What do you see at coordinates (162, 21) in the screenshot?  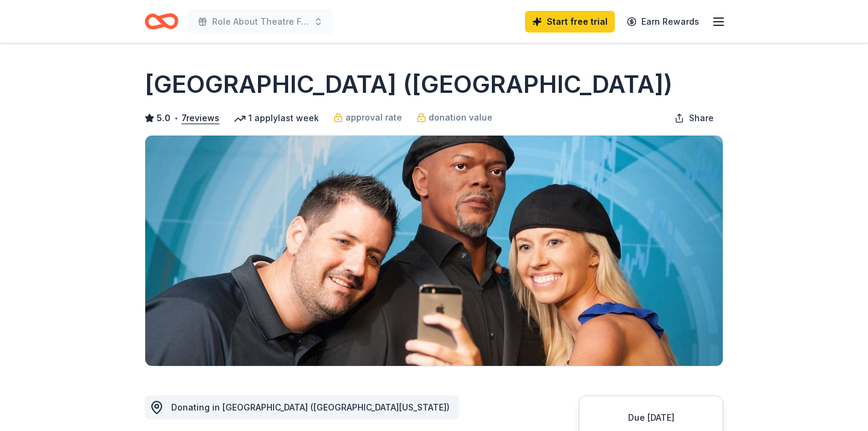 I see `a: Home` at bounding box center [162, 21].